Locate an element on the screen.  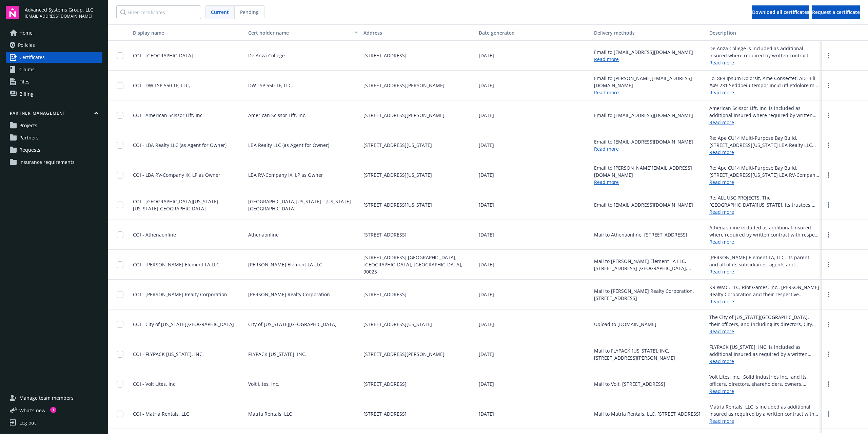
button: Display name is located at coordinates (188, 33).